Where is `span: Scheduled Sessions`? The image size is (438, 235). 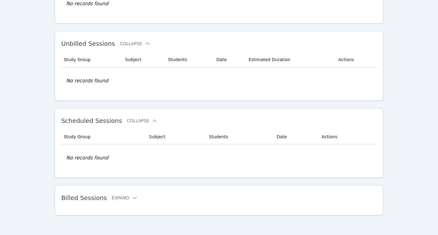
span: Scheduled Sessions is located at coordinates (92, 121).